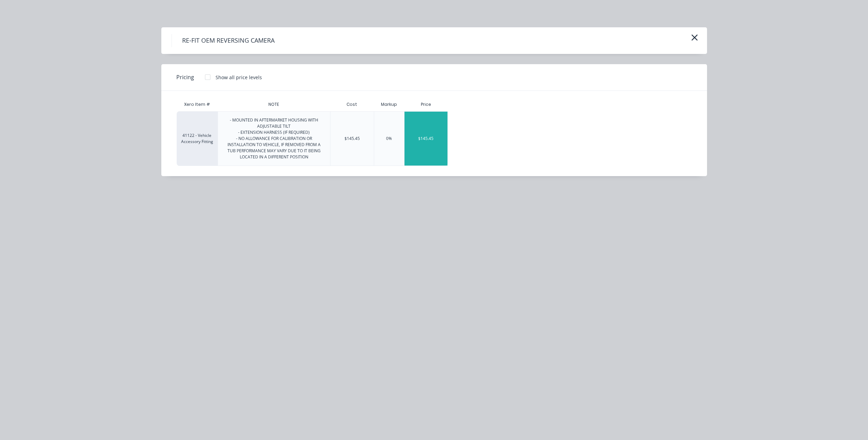 The image size is (868, 440). Describe the element at coordinates (352, 104) in the screenshot. I see `div: Cost` at that location.